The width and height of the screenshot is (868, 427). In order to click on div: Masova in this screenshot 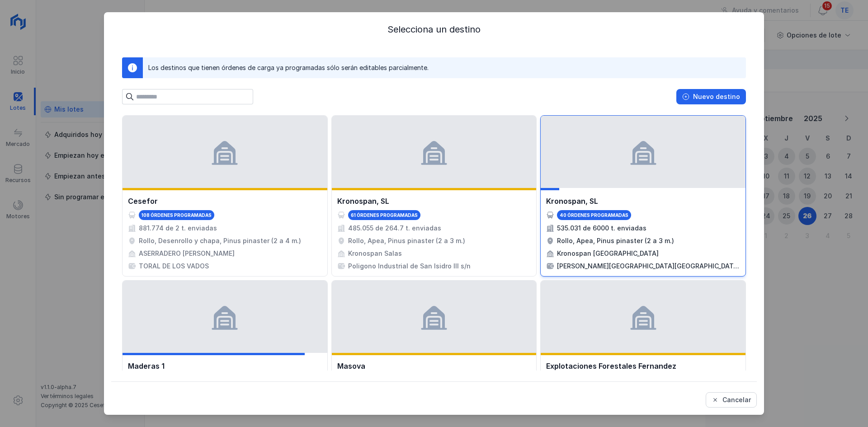, I will do `click(351, 366)`.